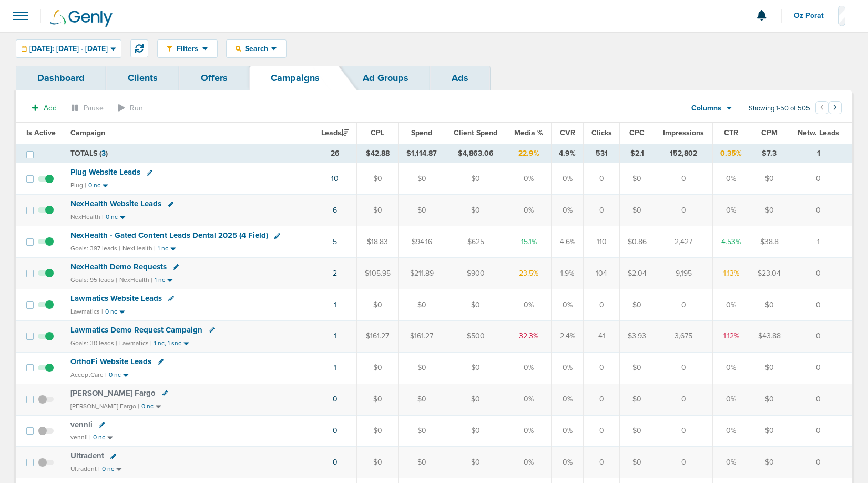 Image resolution: width=868 pixels, height=483 pixels. I want to click on td: 1.13%, so click(731, 273).